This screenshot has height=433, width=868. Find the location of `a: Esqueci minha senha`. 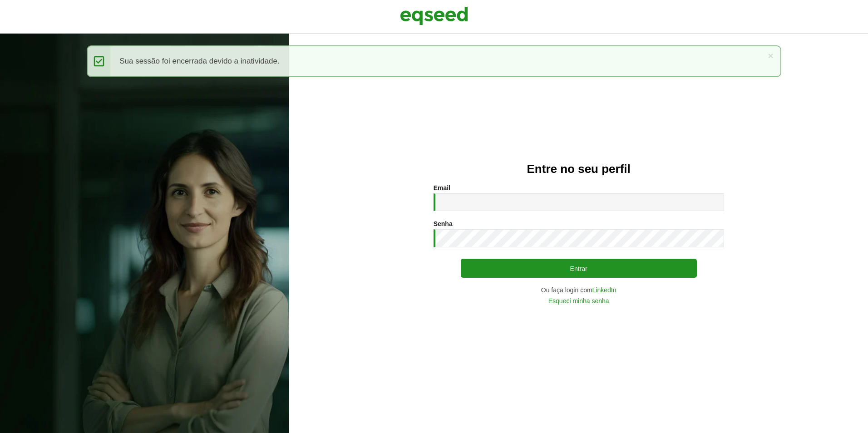

a: Esqueci minha senha is located at coordinates (579, 301).